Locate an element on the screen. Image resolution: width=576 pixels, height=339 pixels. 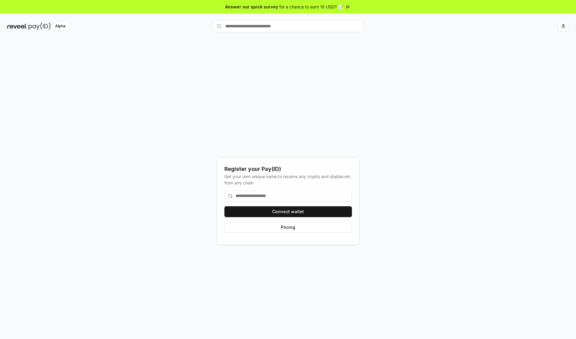
div: Register your Pay(ID) is located at coordinates (288, 169).